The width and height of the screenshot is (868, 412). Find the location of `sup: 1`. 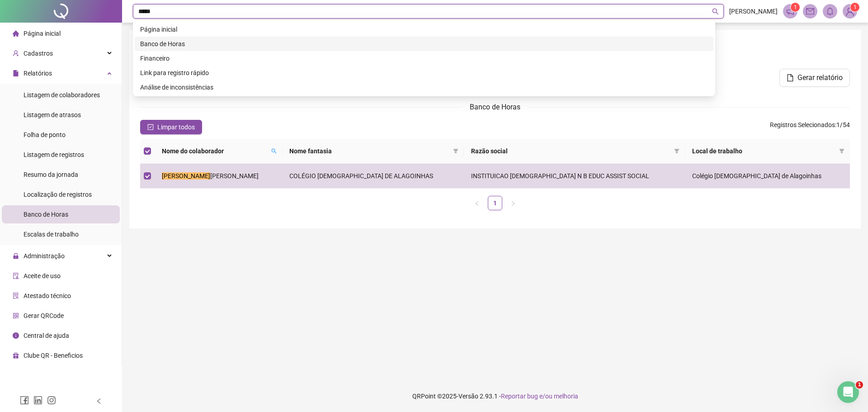

sup: 1 is located at coordinates (796, 8).